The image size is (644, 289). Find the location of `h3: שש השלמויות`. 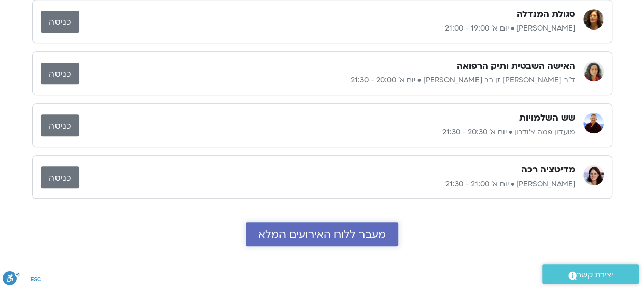

h3: שש השלמויות is located at coordinates (547, 118).